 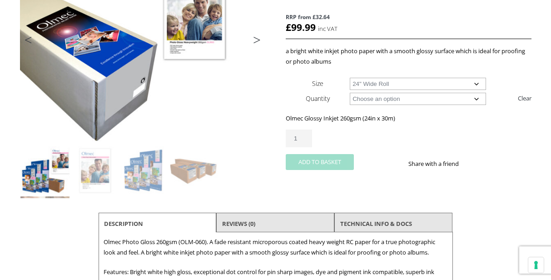 I want to click on img: Olmec Glossy Inkjet Photo Paper 260gsm (OLM-060) - Image 5, so click(x=45, y=221).